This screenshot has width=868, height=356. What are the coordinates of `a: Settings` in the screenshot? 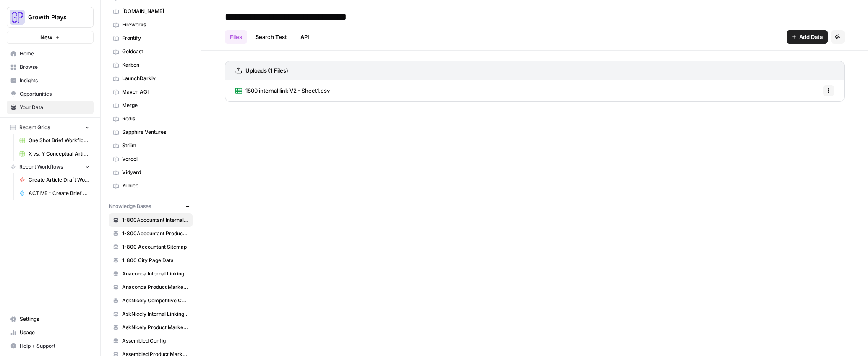 It's located at (50, 319).